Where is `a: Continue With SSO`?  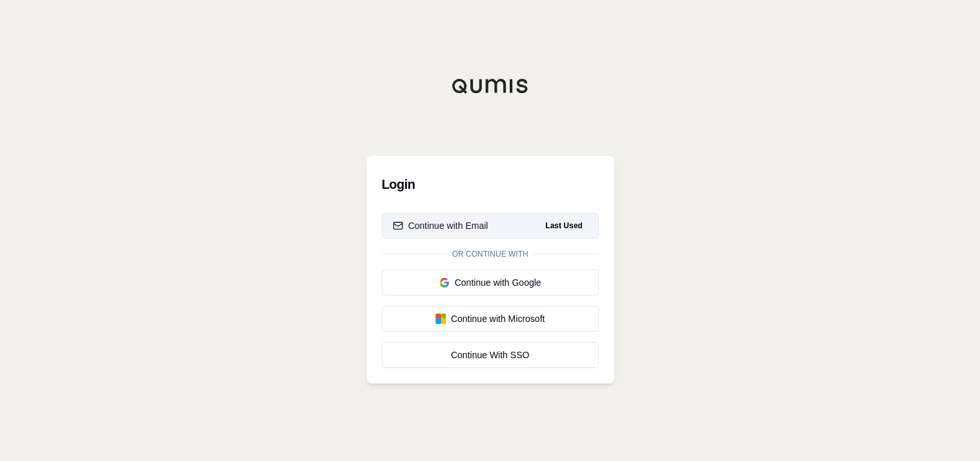
a: Continue With SSO is located at coordinates (490, 355).